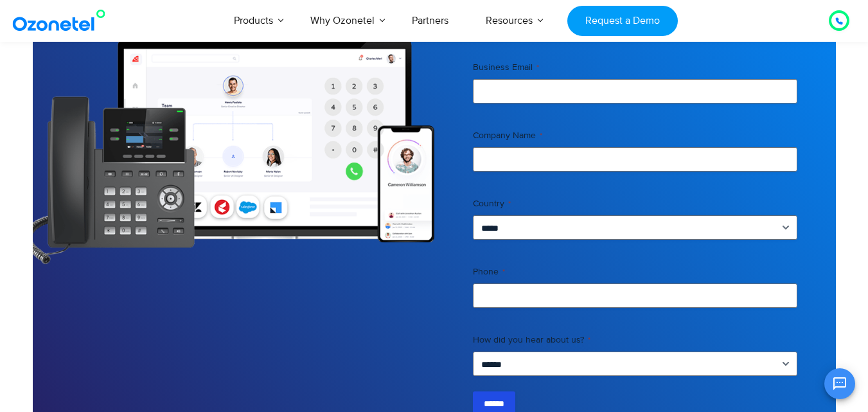 Image resolution: width=868 pixels, height=412 pixels. What do you see at coordinates (635, 135) in the screenshot?
I see `label: Company Name` at bounding box center [635, 135].